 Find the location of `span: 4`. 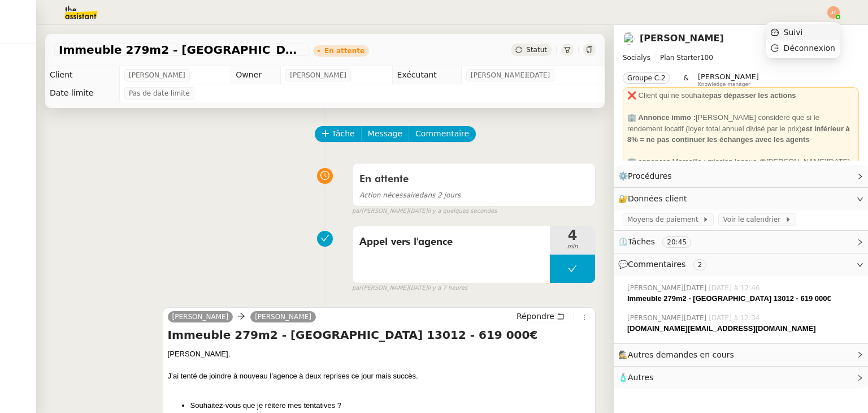

span: 4 is located at coordinates (573, 235).